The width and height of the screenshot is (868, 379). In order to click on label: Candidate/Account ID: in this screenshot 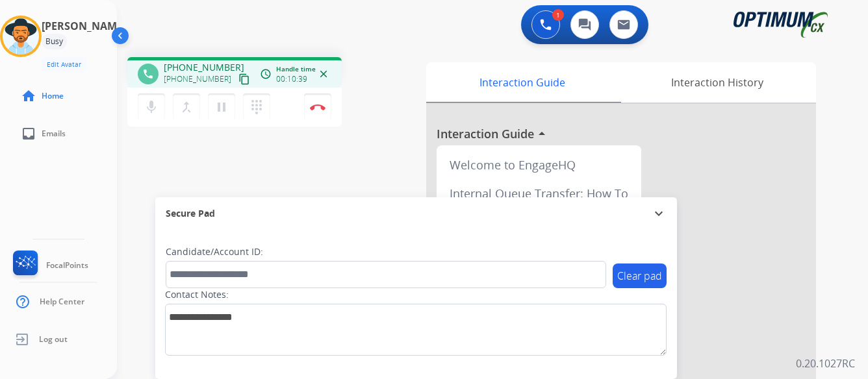, I will do `click(214, 252)`.